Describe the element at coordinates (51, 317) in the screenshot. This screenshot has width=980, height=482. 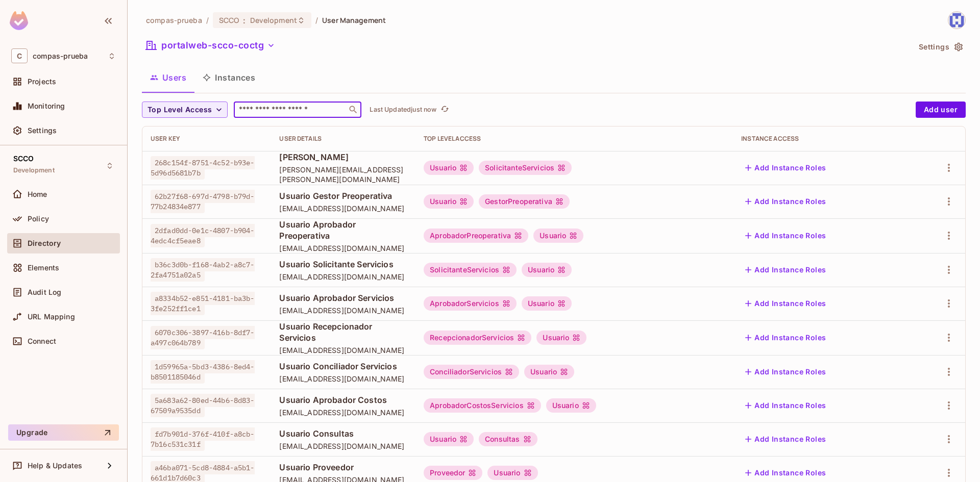
I see `span: URL Mapping` at that location.